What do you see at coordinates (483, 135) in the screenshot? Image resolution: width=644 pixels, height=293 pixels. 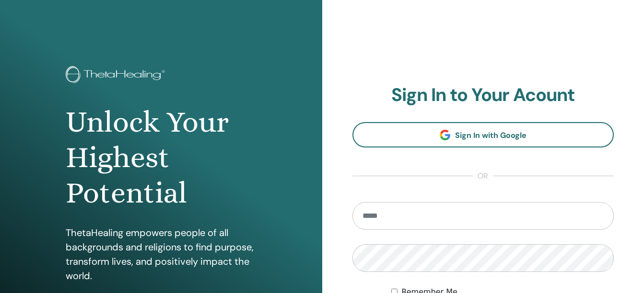 I see `a: Sign In with Google` at bounding box center [483, 135].